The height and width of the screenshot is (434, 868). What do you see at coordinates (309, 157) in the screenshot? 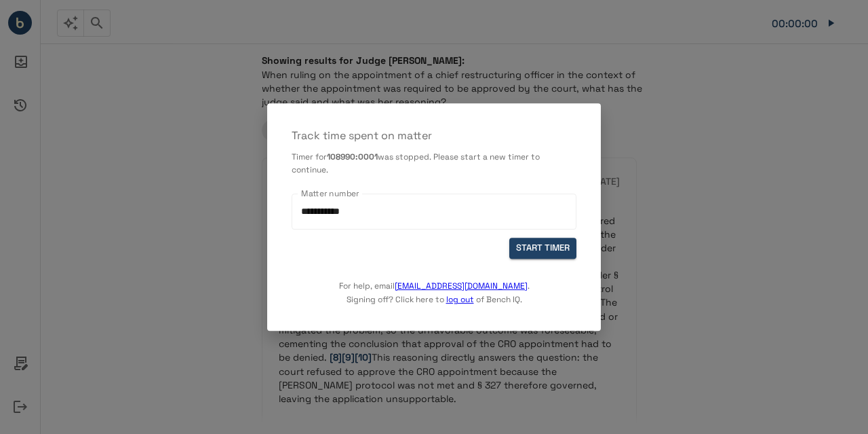
I see `span: Timer for` at bounding box center [309, 157].